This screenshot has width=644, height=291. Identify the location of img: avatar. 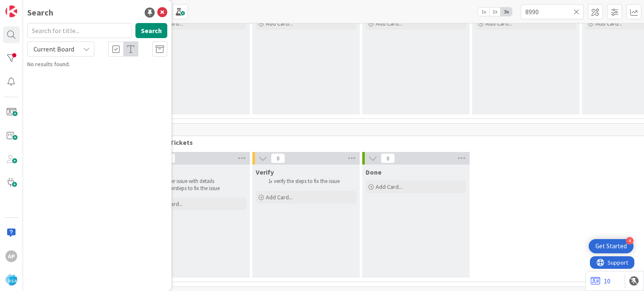
(12, 279).